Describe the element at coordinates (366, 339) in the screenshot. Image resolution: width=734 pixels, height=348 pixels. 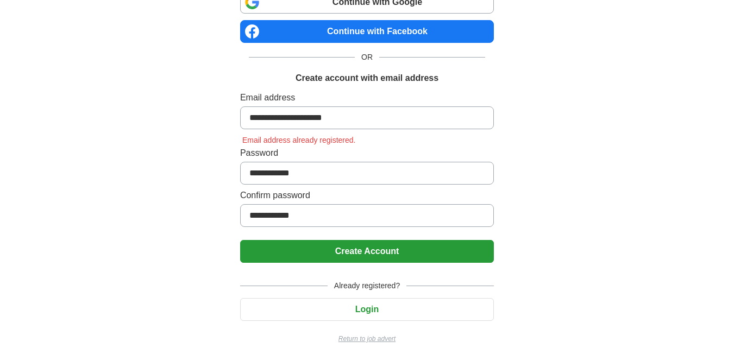
I see `a: Return to job advert` at that location.